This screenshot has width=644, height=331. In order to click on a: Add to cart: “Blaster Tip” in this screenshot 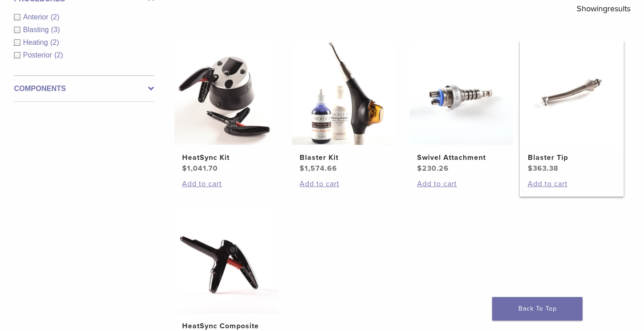, I will do `click(572, 184)`.